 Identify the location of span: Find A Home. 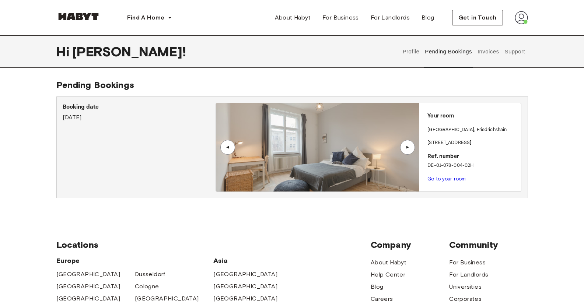
(146, 18).